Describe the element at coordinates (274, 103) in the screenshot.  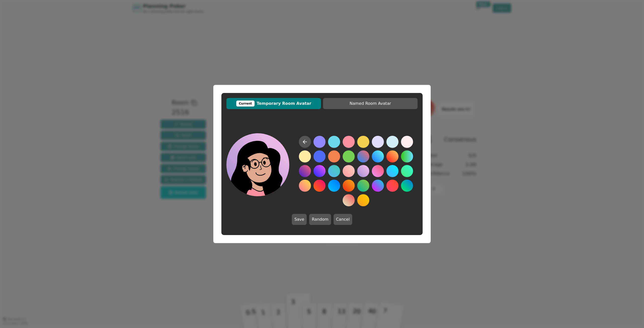
I see `span: Temporary Room Avatar` at that location.